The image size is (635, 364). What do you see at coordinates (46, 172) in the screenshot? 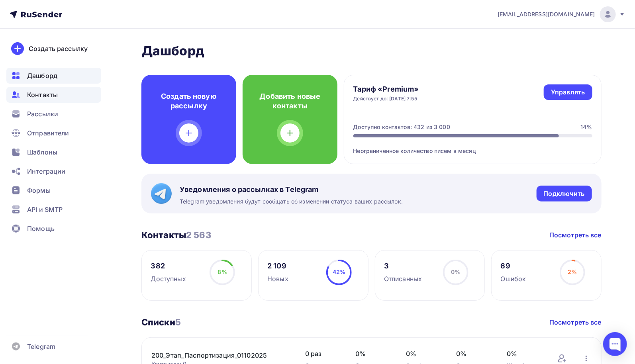
I see `span: Интеграции` at bounding box center [46, 172].